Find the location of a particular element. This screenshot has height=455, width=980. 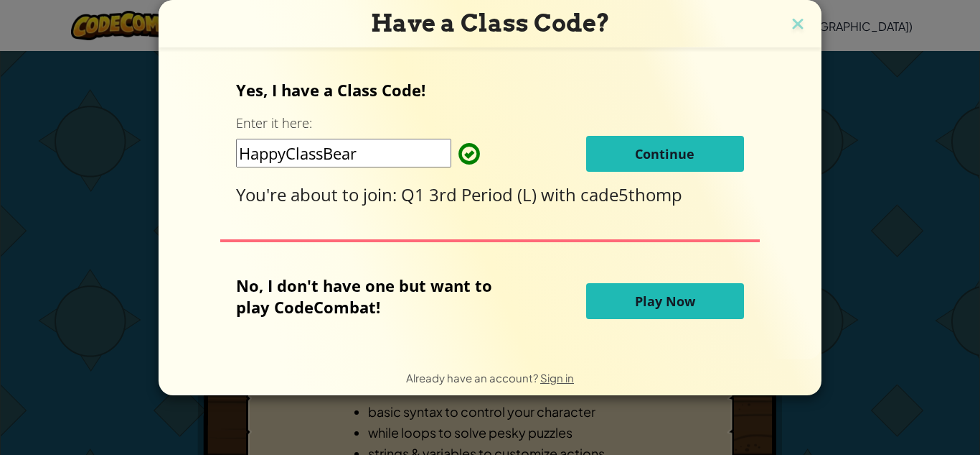

label: Enter it here: is located at coordinates (274, 122).